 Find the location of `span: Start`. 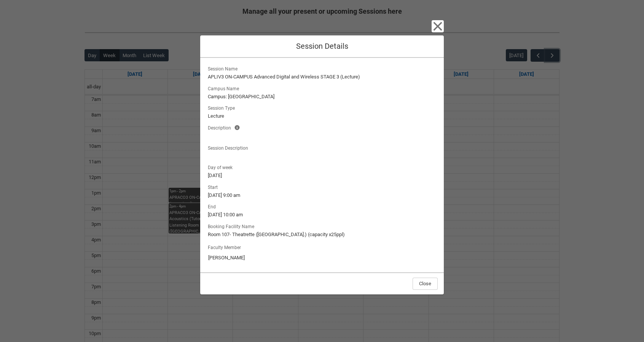

span: Start is located at coordinates (214, 186).